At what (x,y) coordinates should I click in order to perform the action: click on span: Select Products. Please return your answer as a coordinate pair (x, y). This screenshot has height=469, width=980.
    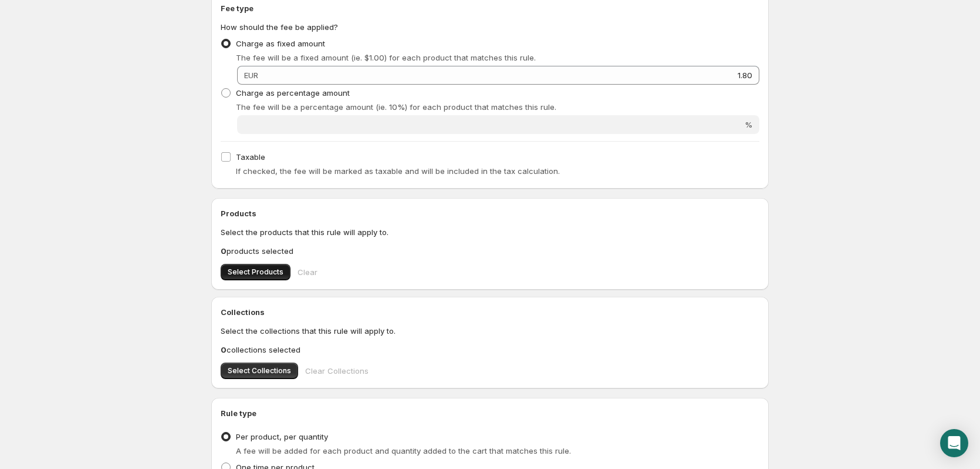
    Looking at the image, I should click on (255, 272).